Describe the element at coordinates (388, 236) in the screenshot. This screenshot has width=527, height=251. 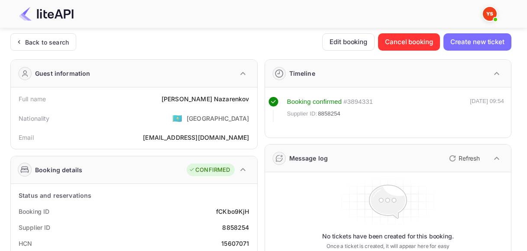
I see `p: No tickets have been created for this booking.` at that location.